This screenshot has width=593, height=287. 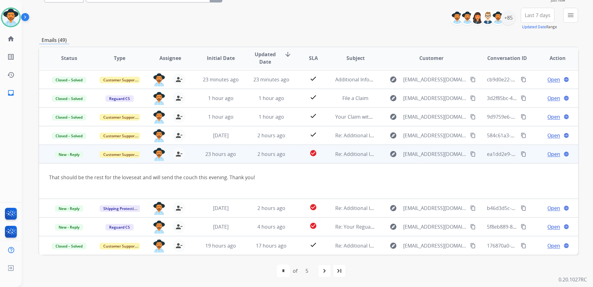 What do you see at coordinates (272, 227) in the screenshot?
I see `span: 4 hours ago` at bounding box center [272, 227].